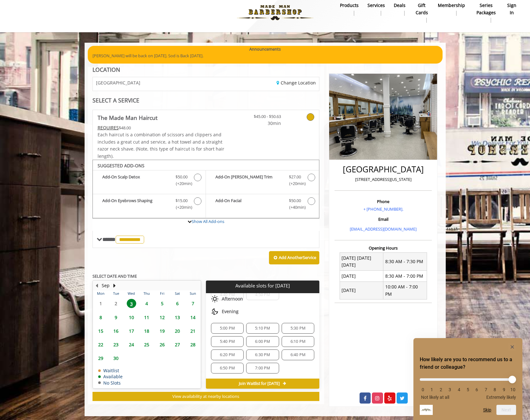  What do you see at coordinates (495, 390) in the screenshot?
I see `li: 8` at bounding box center [495, 390].